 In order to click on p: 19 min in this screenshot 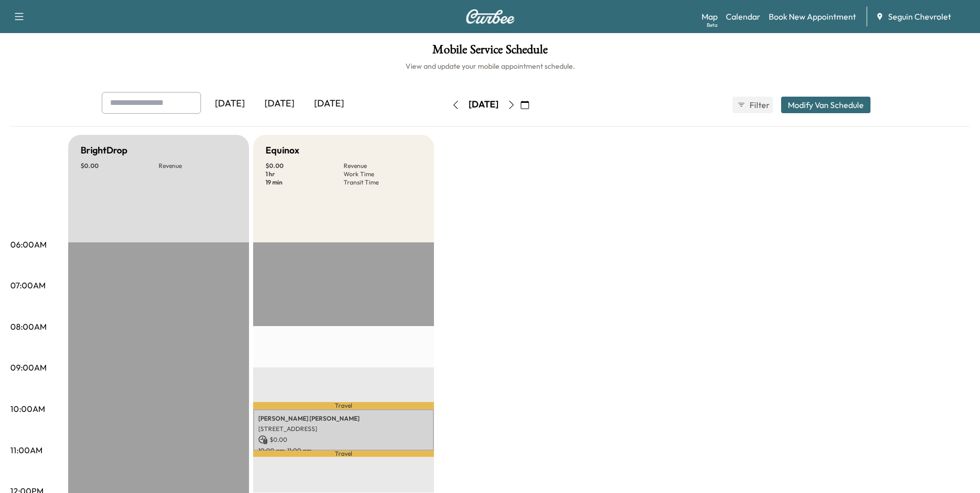, I will do `click(304, 182)`.